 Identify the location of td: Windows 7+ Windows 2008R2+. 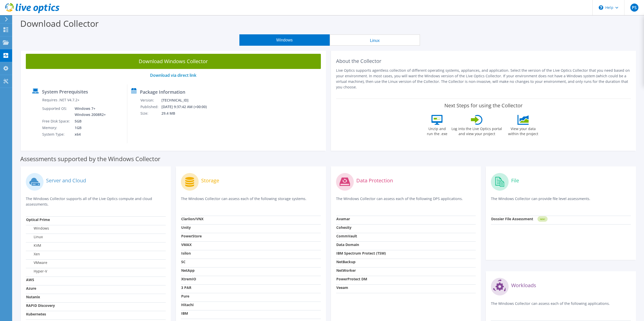
(89, 112).